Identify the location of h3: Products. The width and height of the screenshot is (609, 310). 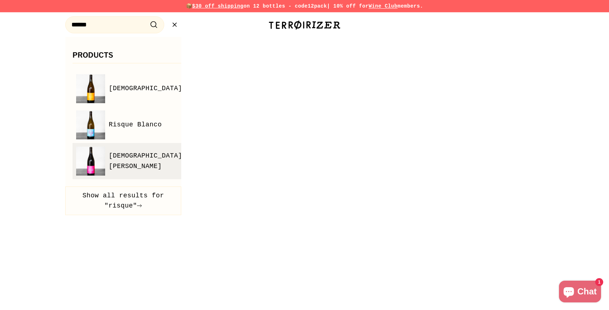
(129, 57).